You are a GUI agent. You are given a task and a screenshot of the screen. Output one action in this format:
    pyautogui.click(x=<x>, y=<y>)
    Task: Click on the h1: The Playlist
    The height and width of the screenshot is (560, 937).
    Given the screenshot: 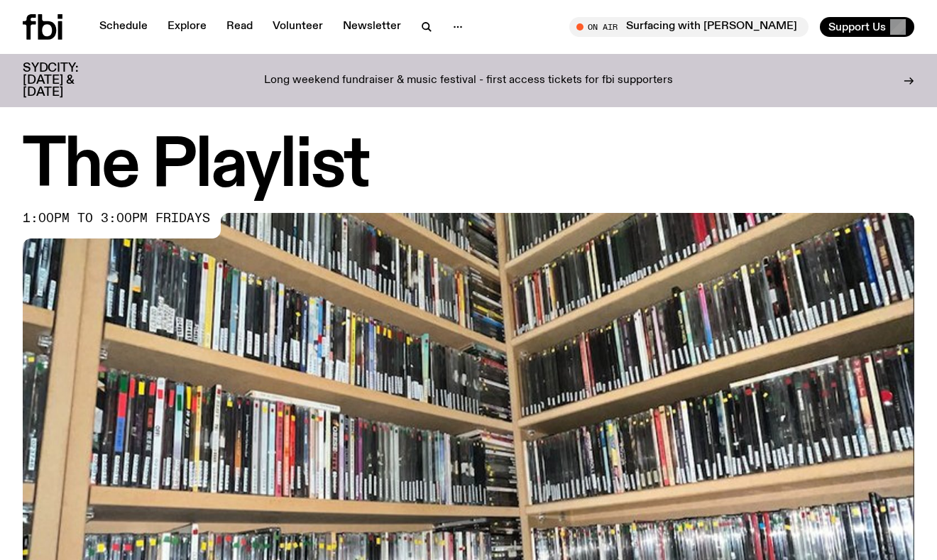 What is the action you would take?
    pyautogui.click(x=468, y=167)
    